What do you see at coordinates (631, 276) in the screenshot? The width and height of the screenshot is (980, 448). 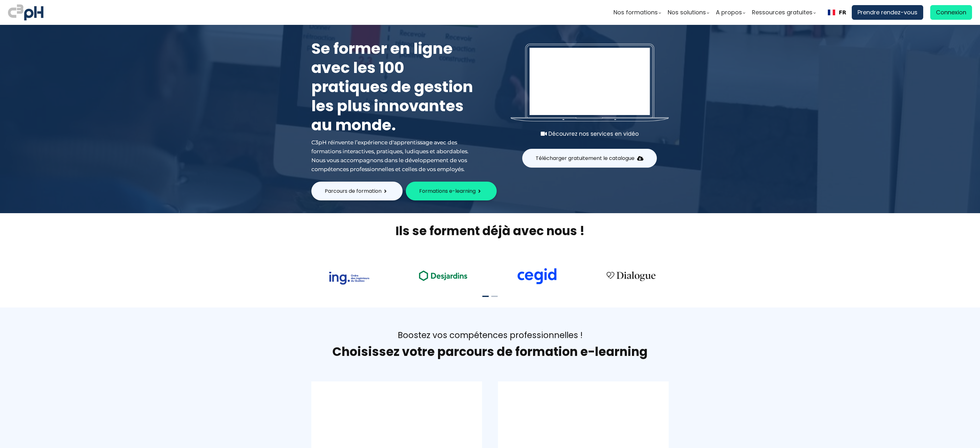 I see `img: 4cbfeea6ce3138713587aabb8dcf64fe.png` at bounding box center [631, 276].